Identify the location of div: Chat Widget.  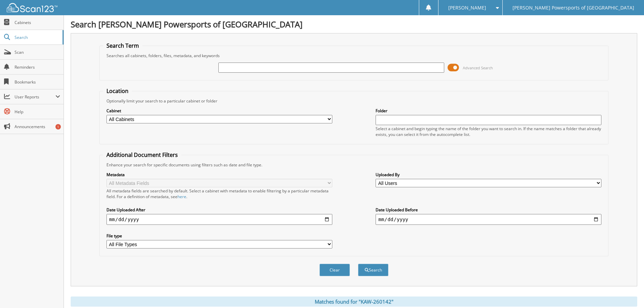
(627, 292).